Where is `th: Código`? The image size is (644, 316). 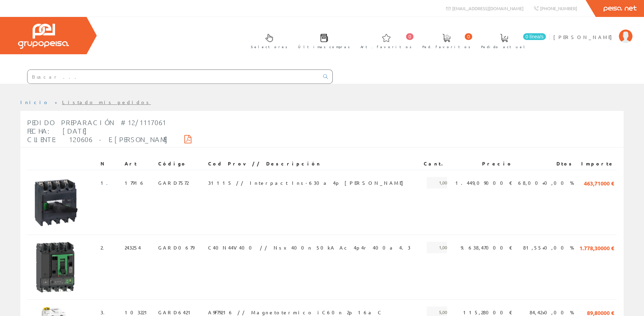
th: Código is located at coordinates (181, 164).